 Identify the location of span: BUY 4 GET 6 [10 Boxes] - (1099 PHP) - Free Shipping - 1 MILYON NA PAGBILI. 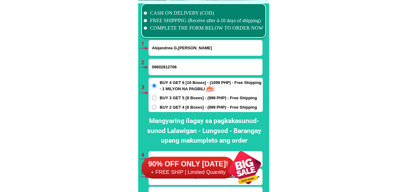
(211, 85).